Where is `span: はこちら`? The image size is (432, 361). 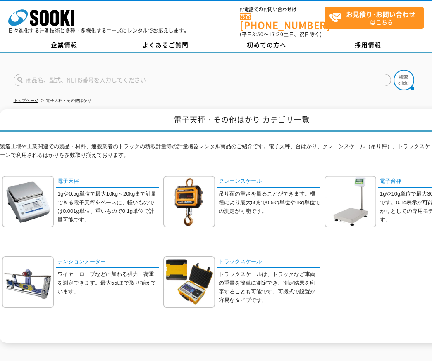 span: はこちら is located at coordinates (376, 18).